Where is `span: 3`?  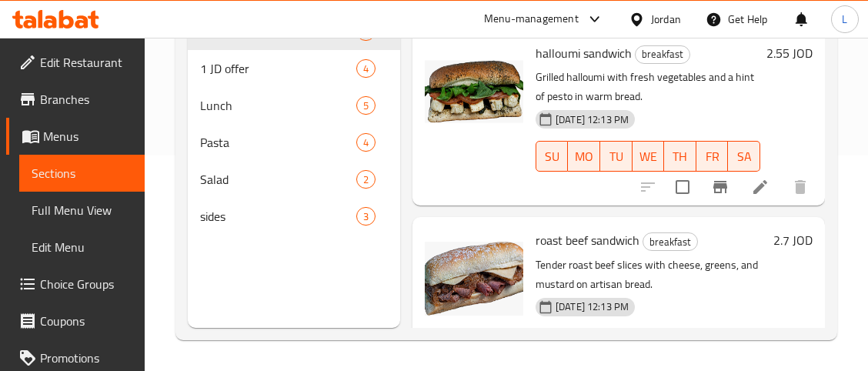 span: 3 is located at coordinates (366, 216).